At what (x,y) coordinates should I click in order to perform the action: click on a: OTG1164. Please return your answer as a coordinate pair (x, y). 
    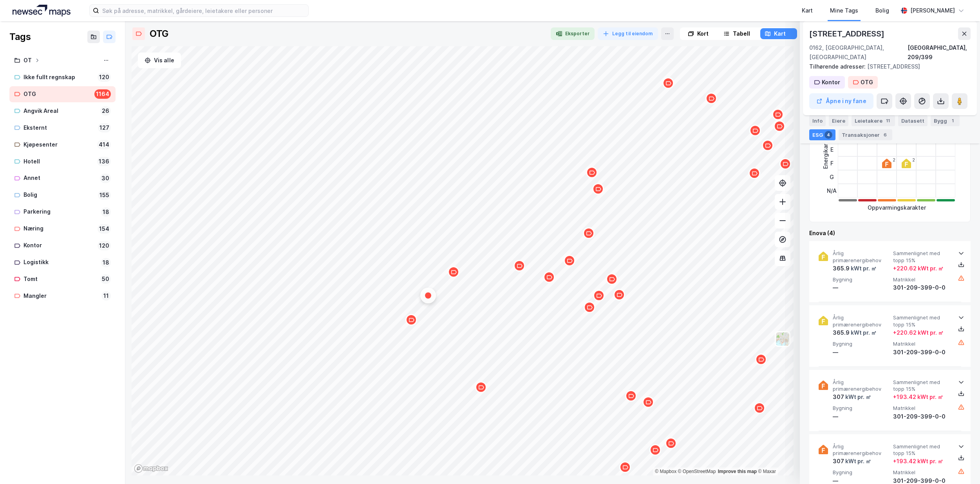
    Looking at the image, I should click on (62, 94).